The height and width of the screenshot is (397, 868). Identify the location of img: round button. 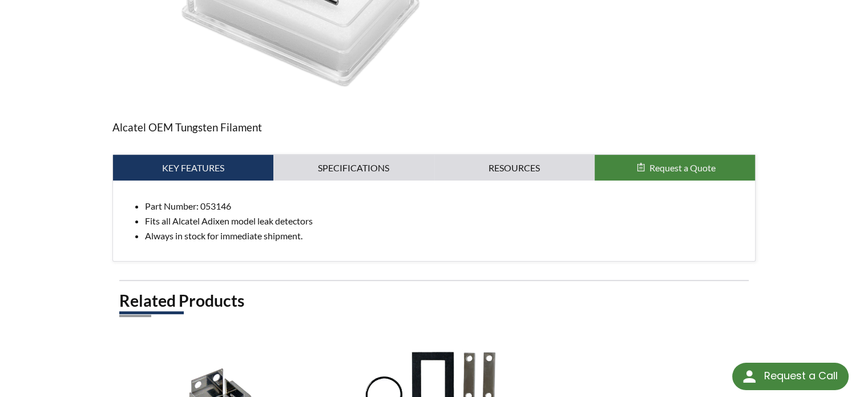
(749, 377).